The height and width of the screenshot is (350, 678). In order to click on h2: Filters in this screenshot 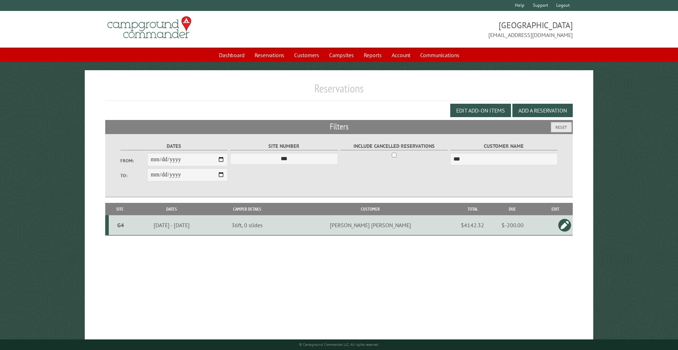, I will do `click(339, 127)`.